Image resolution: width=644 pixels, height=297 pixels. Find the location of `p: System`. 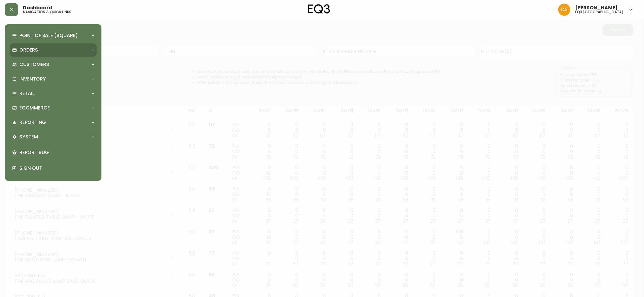

p: System is located at coordinates (29, 137).